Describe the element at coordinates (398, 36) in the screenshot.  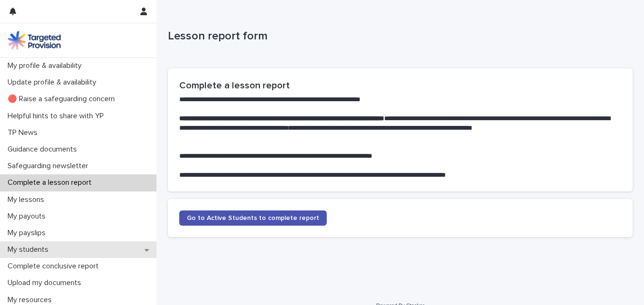
I see `p: Lesson report form` at that location.